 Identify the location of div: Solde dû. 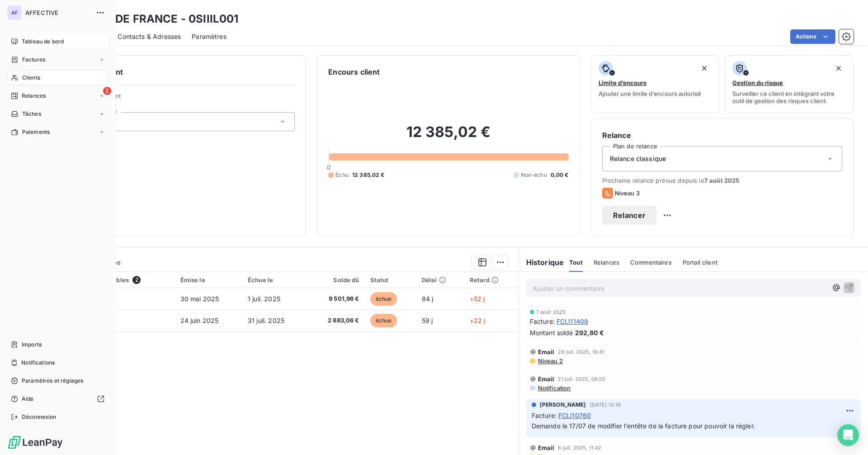
(336, 280).